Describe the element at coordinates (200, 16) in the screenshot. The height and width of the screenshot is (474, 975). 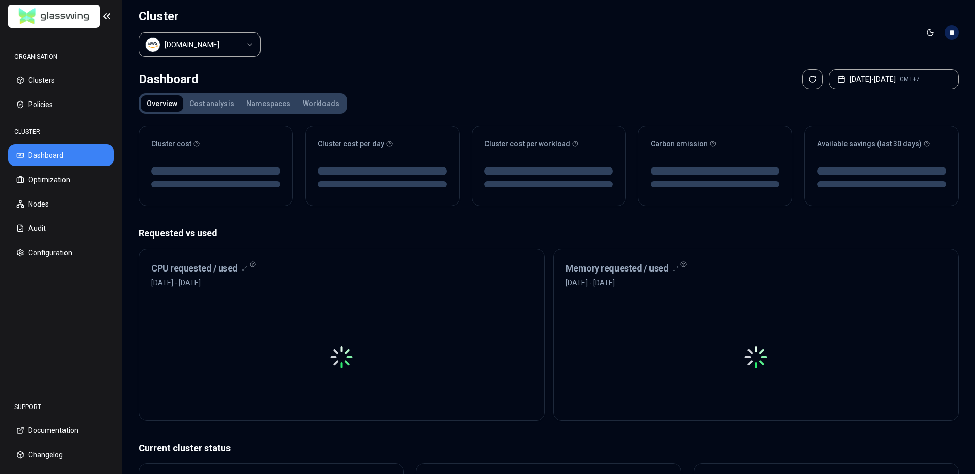
I see `h1: Cluster` at that location.